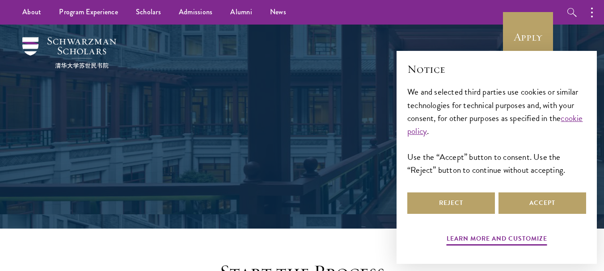 The image size is (604, 271). Describe the element at coordinates (528, 37) in the screenshot. I see `a: Apply` at that location.